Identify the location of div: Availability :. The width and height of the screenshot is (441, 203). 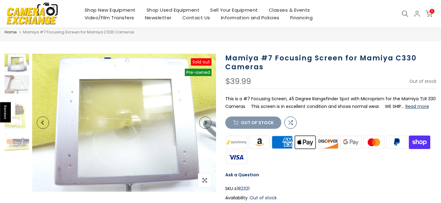
(331, 198).